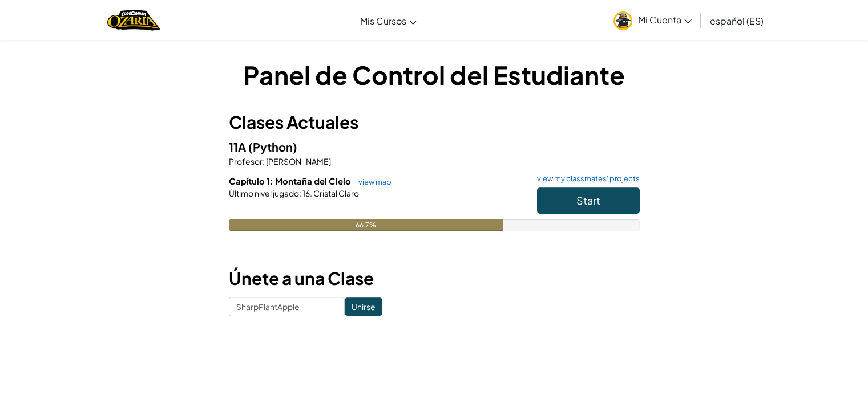 The height and width of the screenshot is (416, 868). What do you see at coordinates (588, 200) in the screenshot?
I see `span: Start` at bounding box center [588, 200].